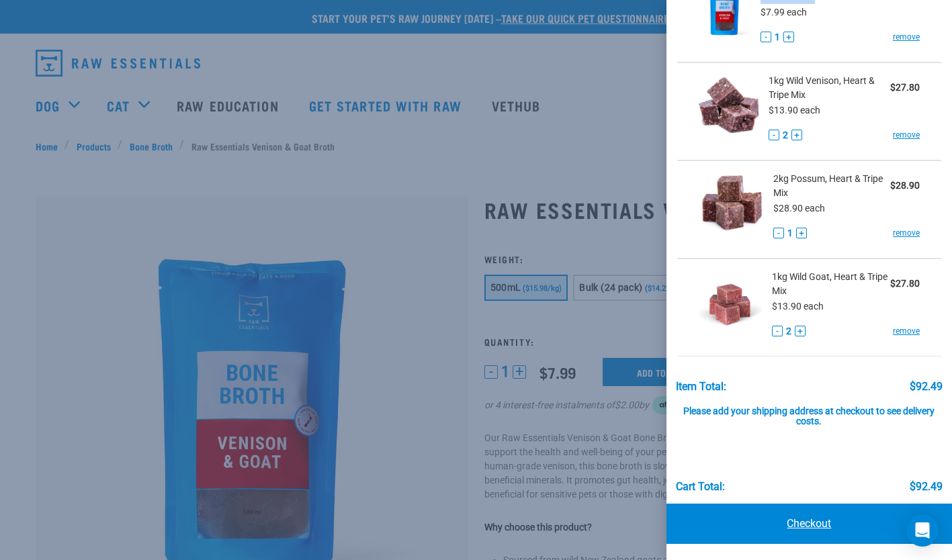 The height and width of the screenshot is (560, 952). I want to click on span: 1kg Wild Venison, Heart & Tripe Mix, so click(829, 88).